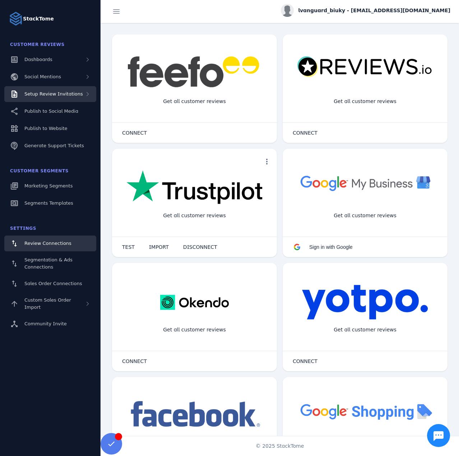 This screenshot has width=459, height=456. Describe the element at coordinates (50, 146) in the screenshot. I see `a: Generate Support Tickets` at that location.